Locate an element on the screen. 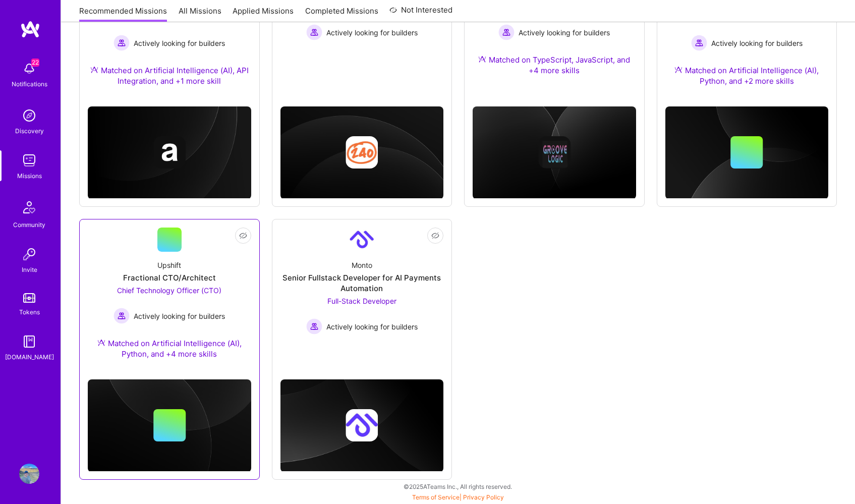  img: teamwork is located at coordinates (30, 160).